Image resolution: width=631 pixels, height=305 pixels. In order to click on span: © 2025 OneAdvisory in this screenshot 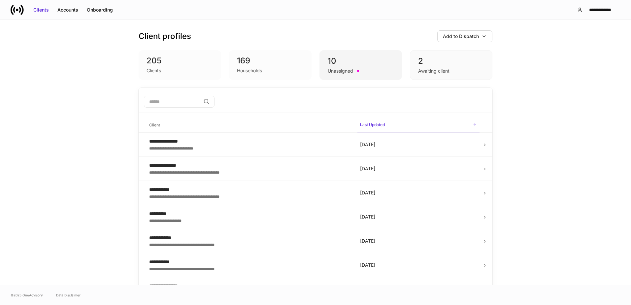, I will do `click(27, 295)`.